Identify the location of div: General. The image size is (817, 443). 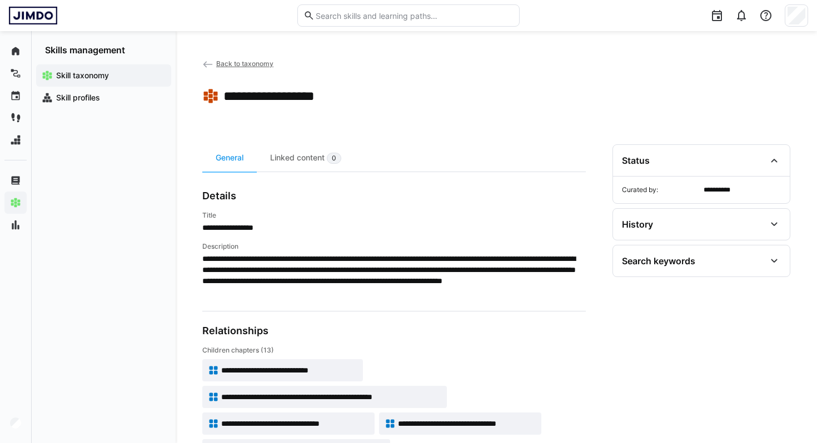
(229, 158).